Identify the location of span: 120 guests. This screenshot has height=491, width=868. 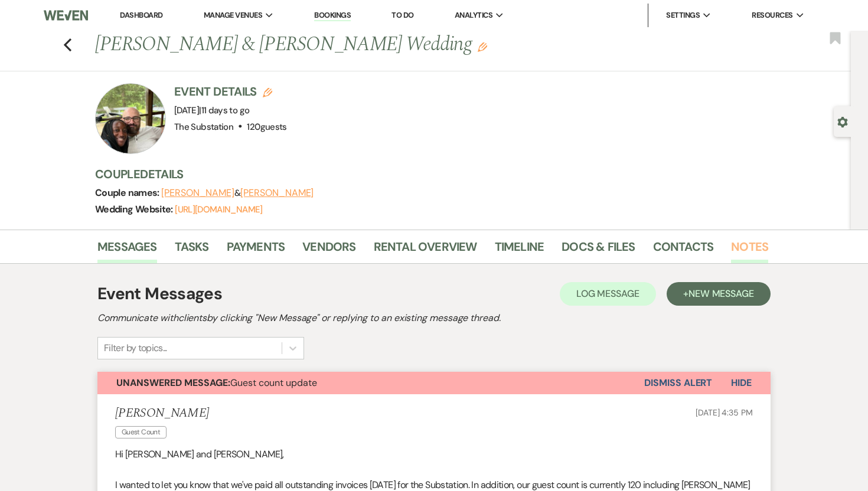
(266, 127).